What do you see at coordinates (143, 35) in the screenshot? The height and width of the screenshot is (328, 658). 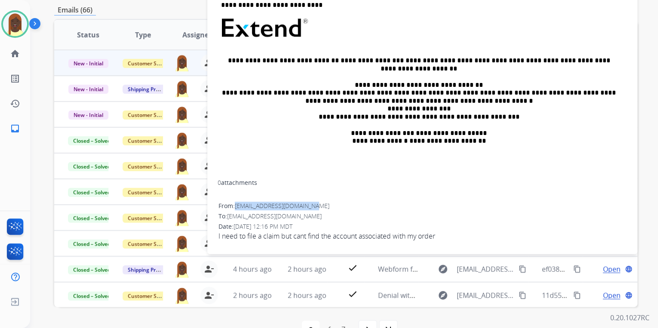 I see `span: Type` at bounding box center [143, 35].